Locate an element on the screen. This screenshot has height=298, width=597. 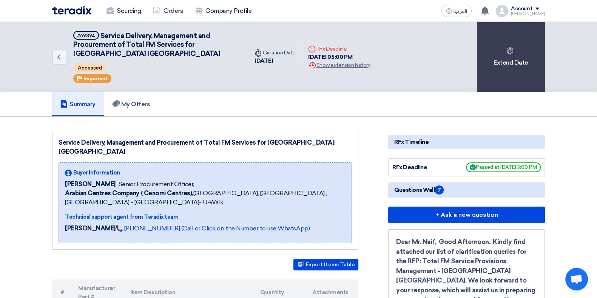
div: Account is located at coordinates (521, 9).